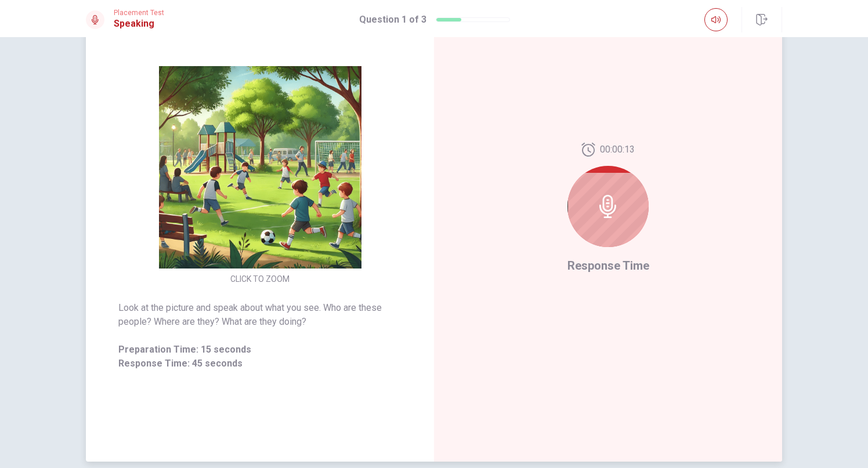 The width and height of the screenshot is (868, 468). What do you see at coordinates (608, 266) in the screenshot?
I see `span: Response Time` at bounding box center [608, 266].